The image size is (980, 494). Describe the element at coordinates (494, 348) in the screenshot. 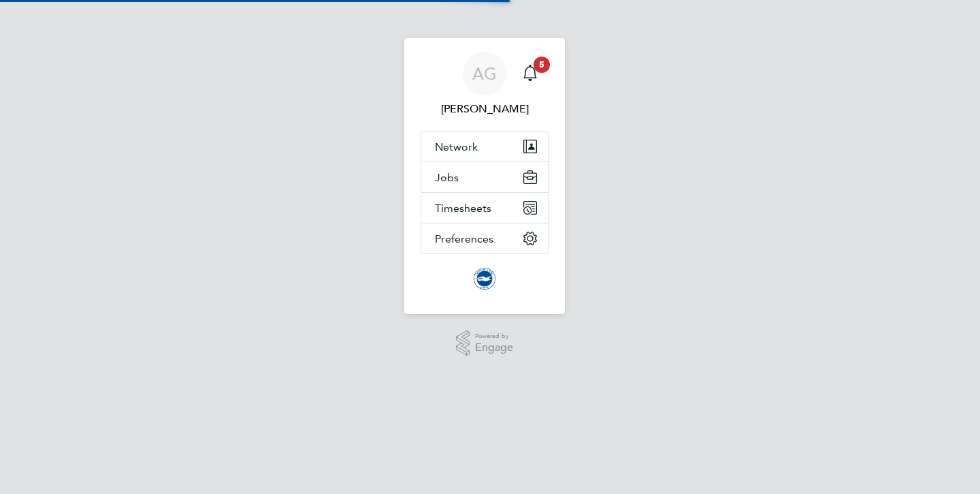

I see `span: Engage` at that location.